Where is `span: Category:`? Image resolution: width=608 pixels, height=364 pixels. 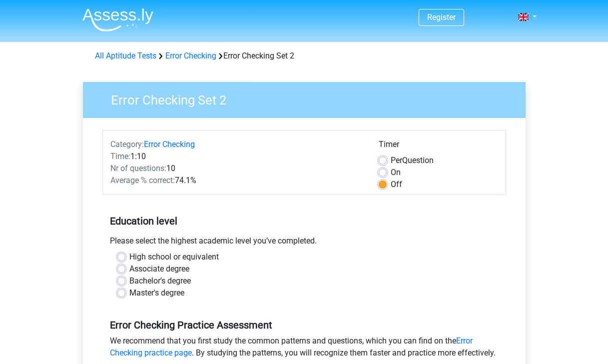 span: Category: is located at coordinates (127, 144).